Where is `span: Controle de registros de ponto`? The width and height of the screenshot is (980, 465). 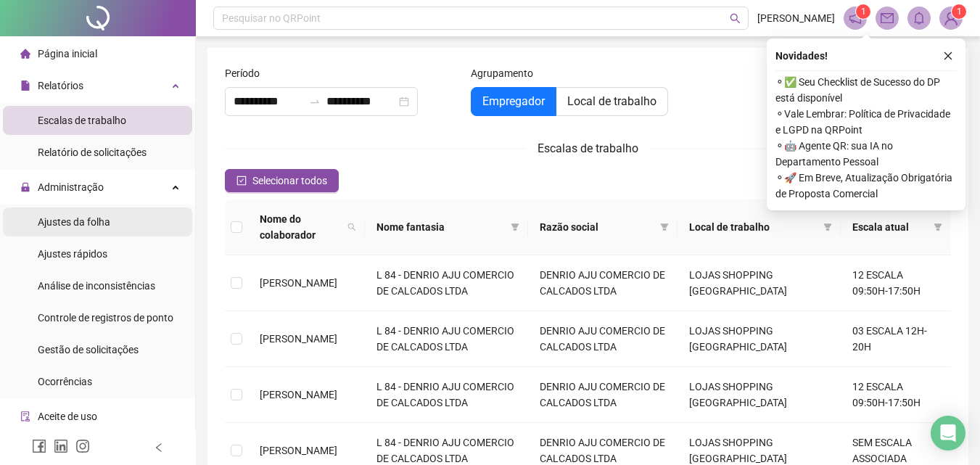 span: Controle de registros de ponto is located at coordinates (105, 318).